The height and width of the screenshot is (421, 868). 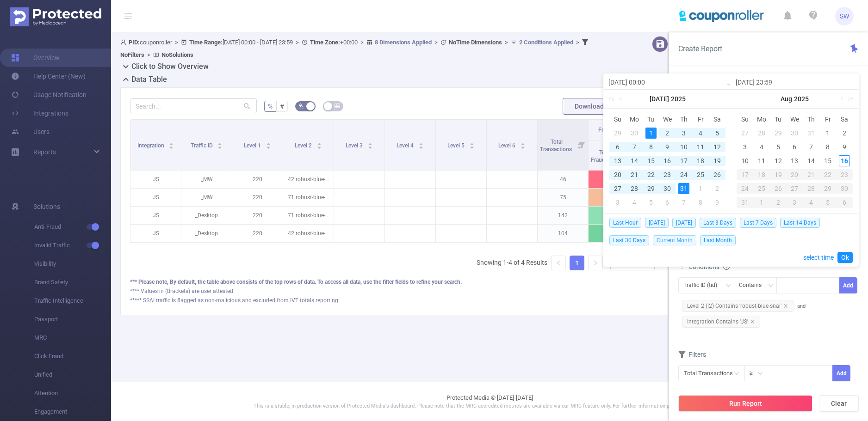 What do you see at coordinates (794, 82) in the screenshot?
I see `input: End date` at bounding box center [794, 82].